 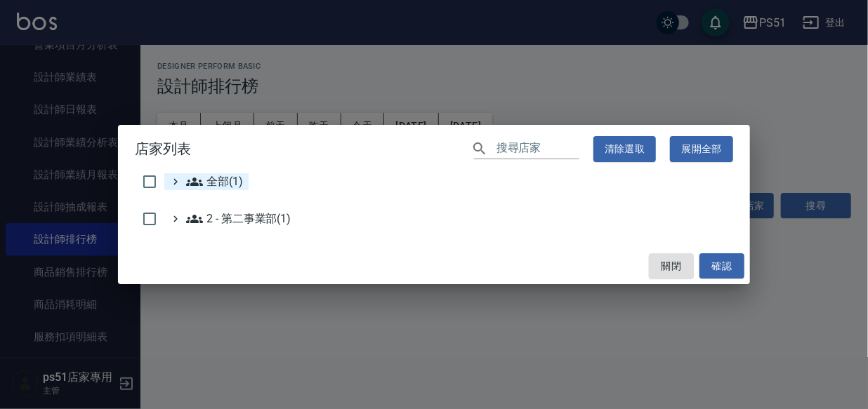 What do you see at coordinates (214, 182) in the screenshot?
I see `span: 全部(1)` at bounding box center [214, 182].